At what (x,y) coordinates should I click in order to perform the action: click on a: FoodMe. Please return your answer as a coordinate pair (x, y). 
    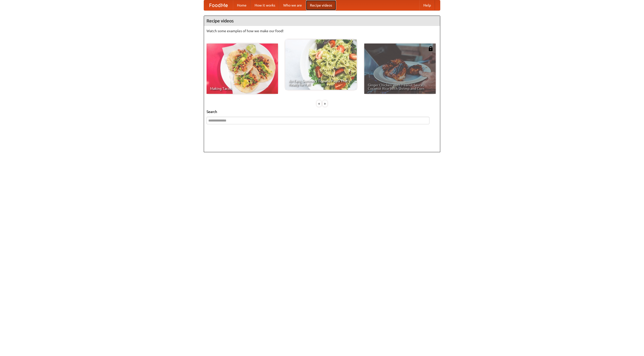
    Looking at the image, I should click on (218, 5).